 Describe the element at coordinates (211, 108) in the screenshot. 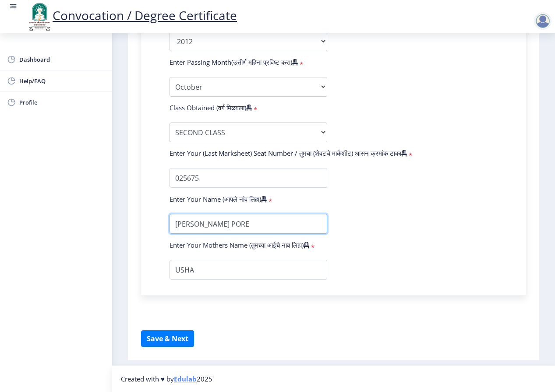

I see `label: Class Obtained (वर्ग मिळवला)` at that location.